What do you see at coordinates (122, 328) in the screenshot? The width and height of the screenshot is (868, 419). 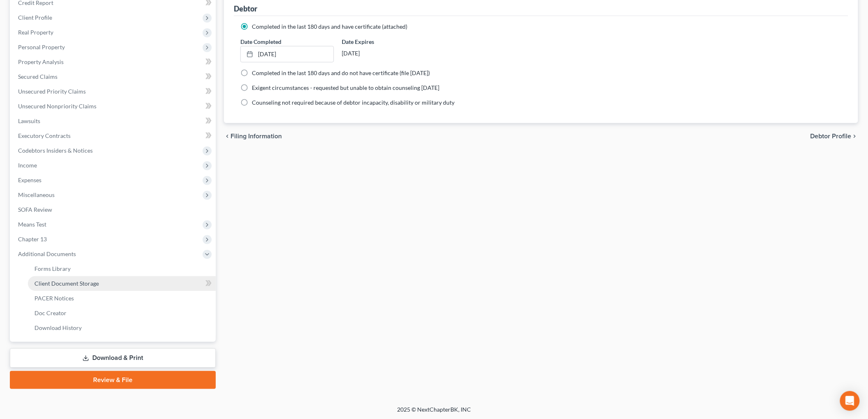 I see `a: Download History` at bounding box center [122, 328].